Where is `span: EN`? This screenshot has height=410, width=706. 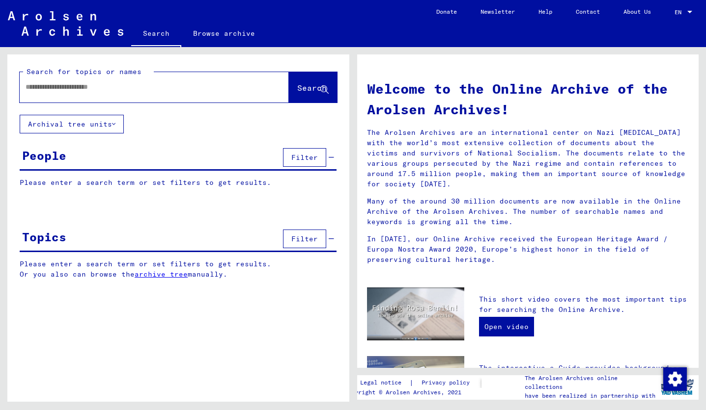
span: EN is located at coordinates (680, 12).